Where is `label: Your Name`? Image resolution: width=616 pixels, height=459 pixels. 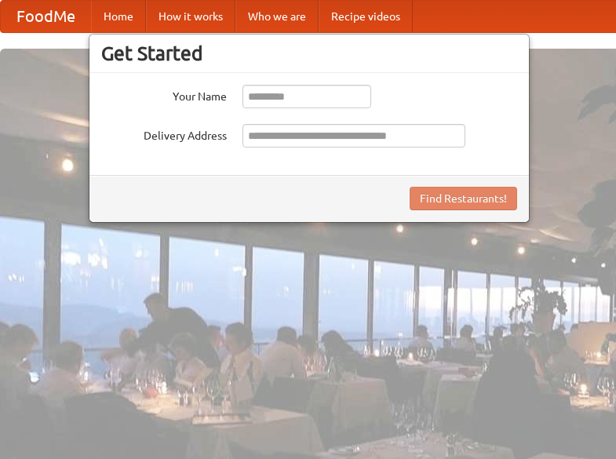
label: Your Name is located at coordinates (164, 94).